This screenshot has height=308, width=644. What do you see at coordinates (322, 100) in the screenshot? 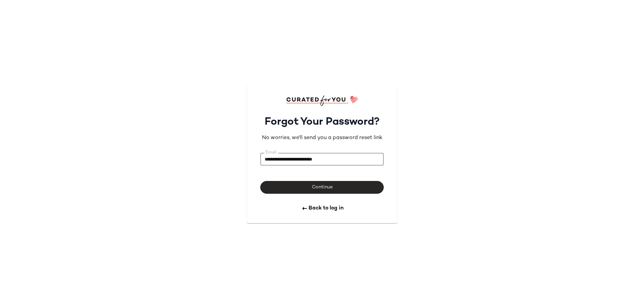
I see `img: cfy_login_logo.DGdB1djN.svg` at bounding box center [322, 100].